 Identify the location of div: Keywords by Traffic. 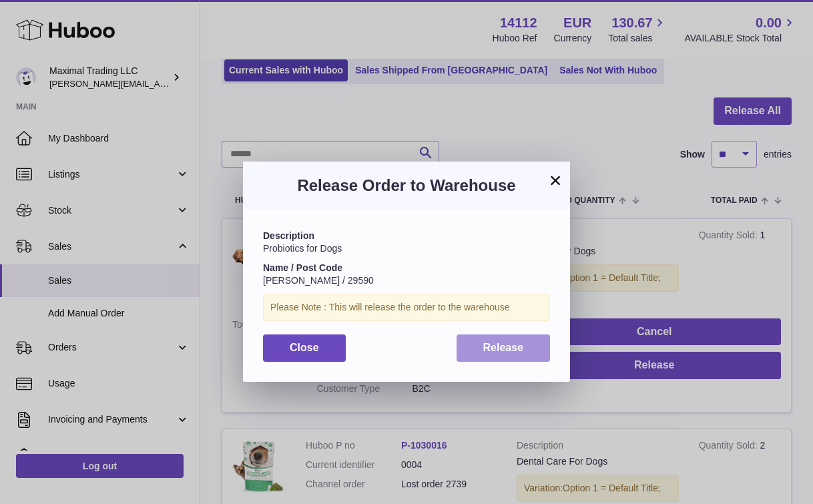
(186, 83).